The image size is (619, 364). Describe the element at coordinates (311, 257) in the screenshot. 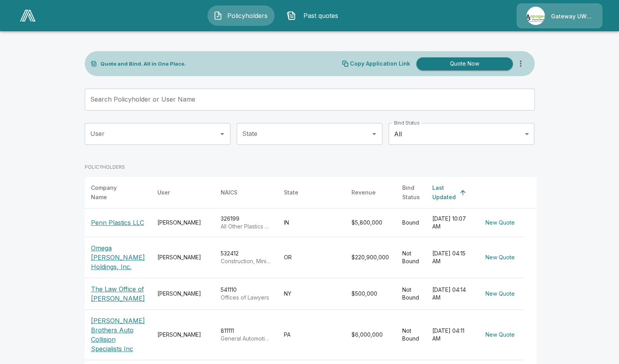

I see `td: OR` at that location.